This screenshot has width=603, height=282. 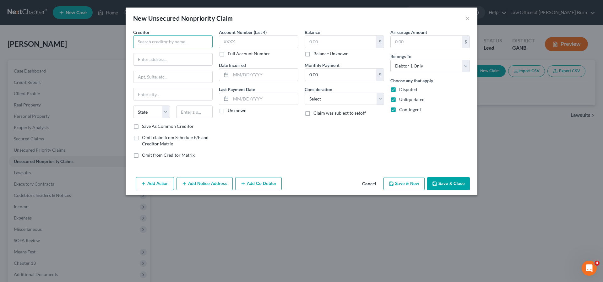 What do you see at coordinates (318, 89) in the screenshot?
I see `label: Consideration` at bounding box center [318, 89].